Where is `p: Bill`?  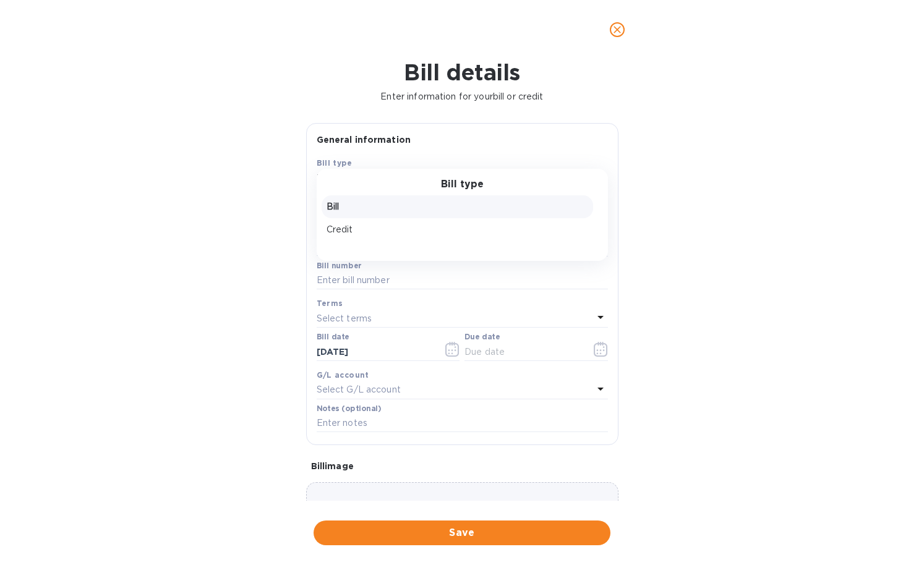
p: Bill is located at coordinates (457, 206).